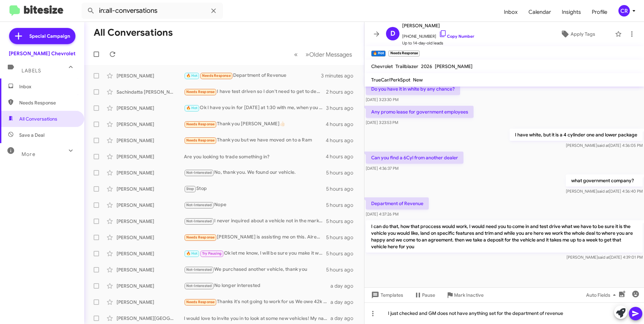 The image size is (644, 324). I want to click on span: Inbox, so click(511, 12).